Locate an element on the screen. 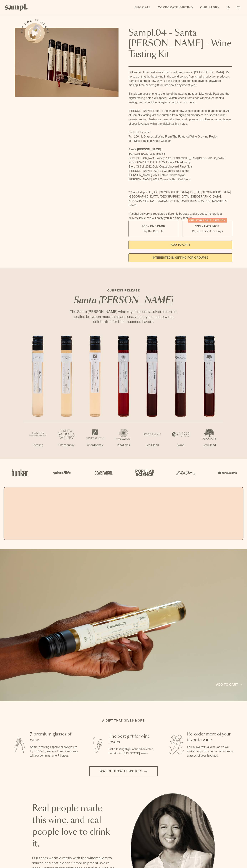 This screenshot has height=868, width=247. li: 2 / 7 is located at coordinates (66, 397).